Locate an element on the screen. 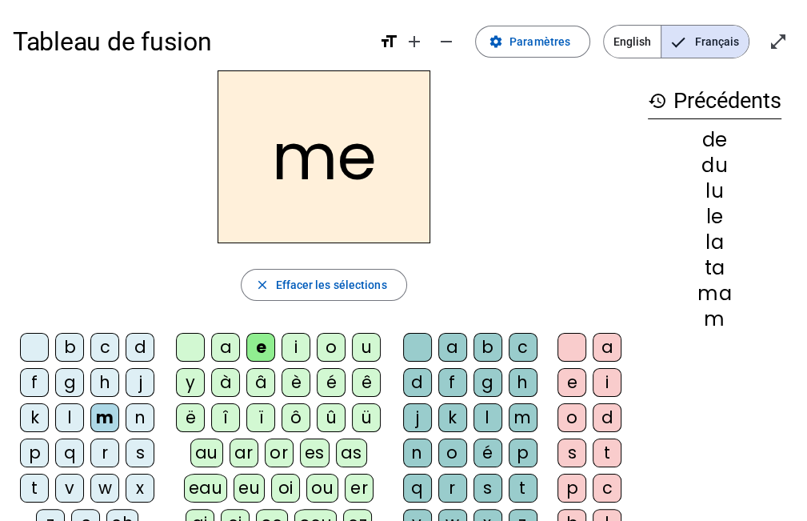 The width and height of the screenshot is (807, 521). h2: me is located at coordinates (324, 157).